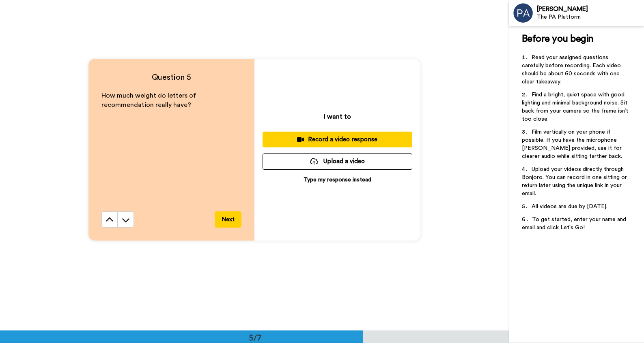 This screenshot has height=343, width=644. Describe the element at coordinates (523, 13) in the screenshot. I see `img: Profile Image` at that location.